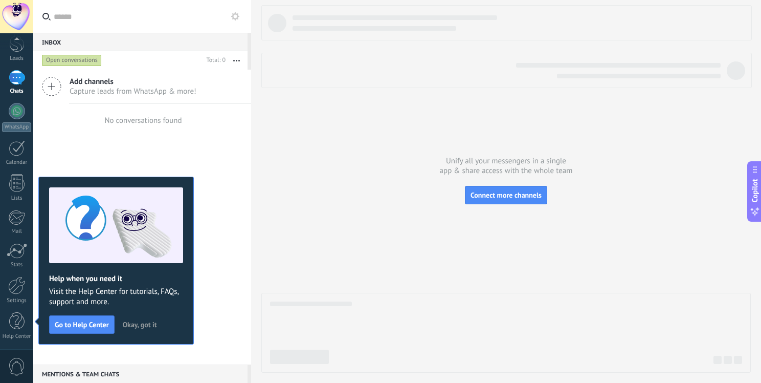 This screenshot has width=761, height=383. I want to click on div: Mail, so click(17, 231).